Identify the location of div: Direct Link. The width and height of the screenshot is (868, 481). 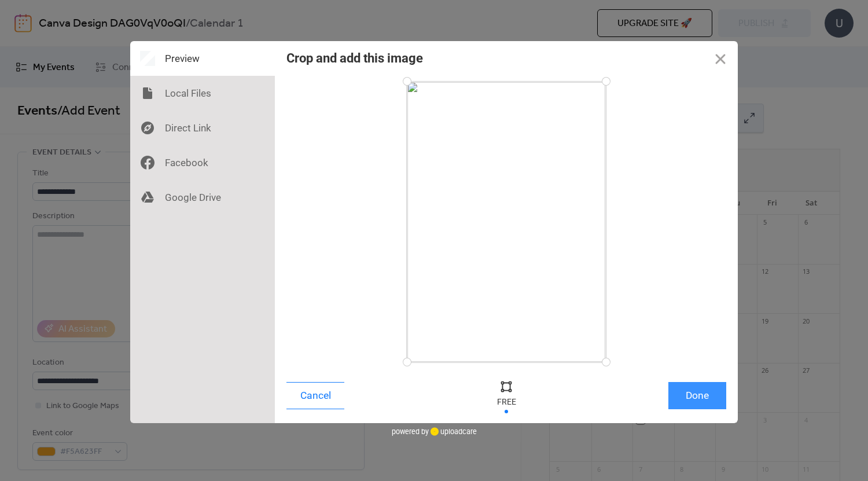
(202, 128).